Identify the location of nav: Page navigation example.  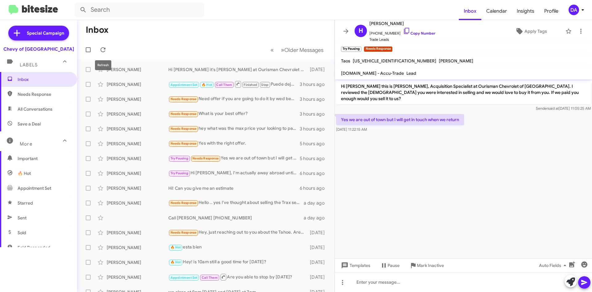
(297, 50).